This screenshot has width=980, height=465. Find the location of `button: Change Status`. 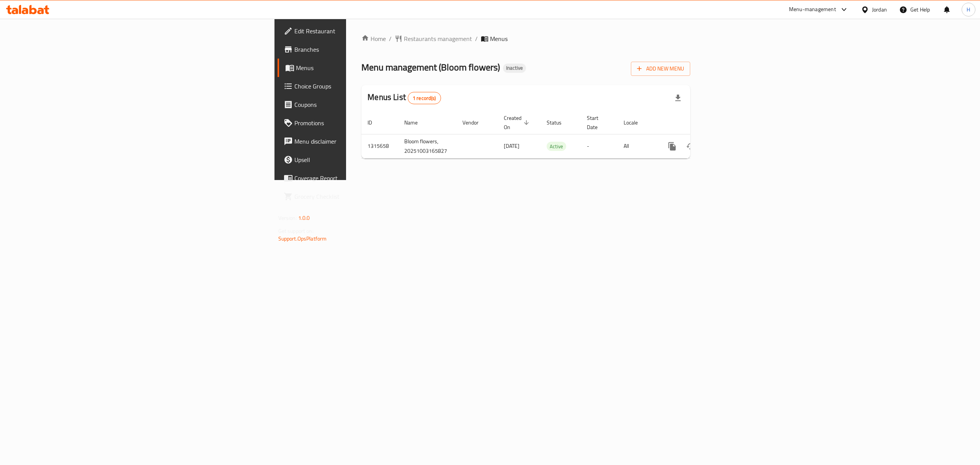

button: Change Status is located at coordinates (691, 146).